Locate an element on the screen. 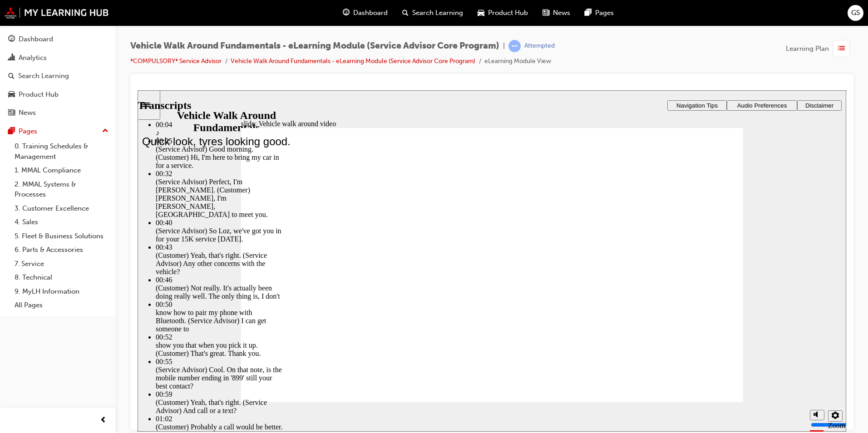 The width and height of the screenshot is (868, 433). a: pages-iconPages is located at coordinates (599, 13).